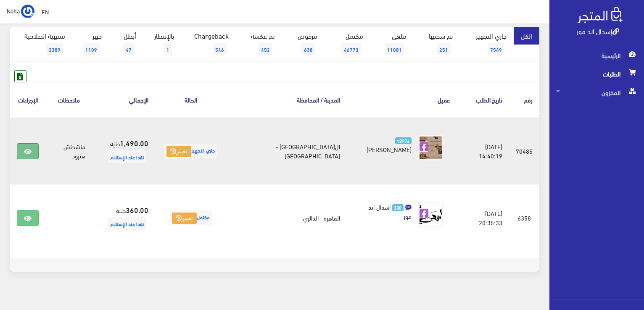 This screenshot has width=644, height=310. Describe the element at coordinates (598, 31) in the screenshot. I see `a: إسدال اند مور` at that location.